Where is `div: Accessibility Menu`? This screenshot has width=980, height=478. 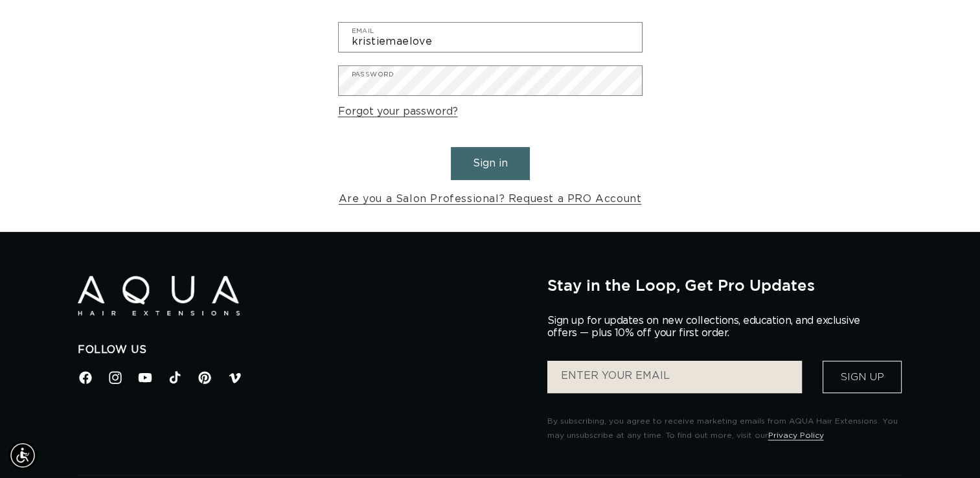
div: Accessibility Menu is located at coordinates (23, 455).